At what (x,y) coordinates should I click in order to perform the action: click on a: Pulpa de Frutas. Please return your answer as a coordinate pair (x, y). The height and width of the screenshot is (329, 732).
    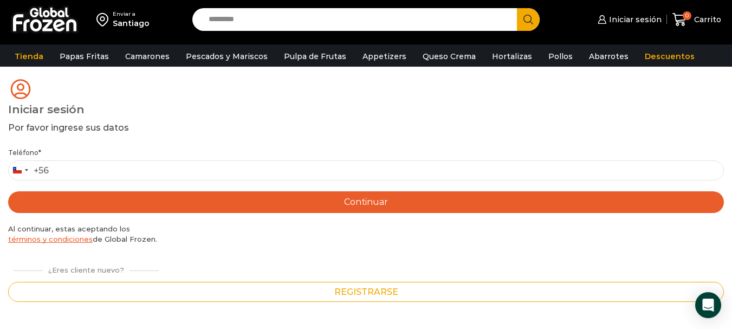
    Looking at the image, I should click on (315, 56).